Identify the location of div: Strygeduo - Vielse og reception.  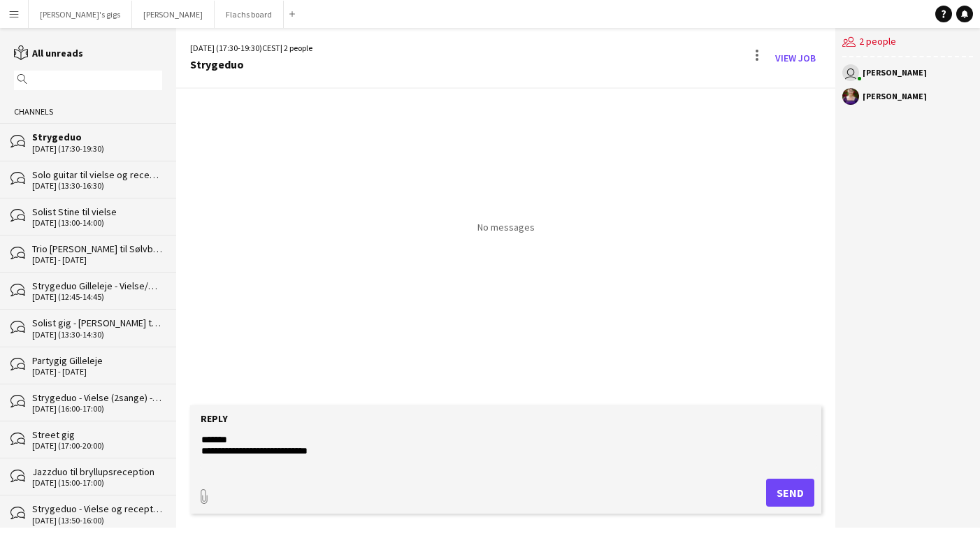
(97, 509).